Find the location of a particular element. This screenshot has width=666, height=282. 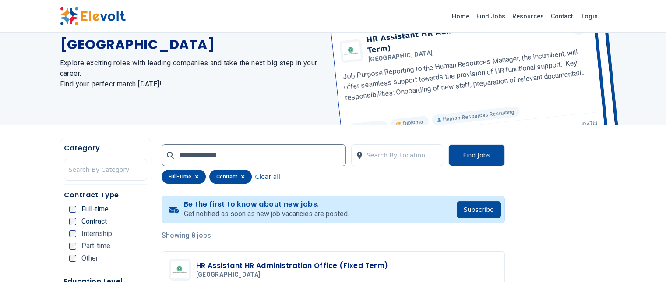

div: full-time is located at coordinates (184, 177).